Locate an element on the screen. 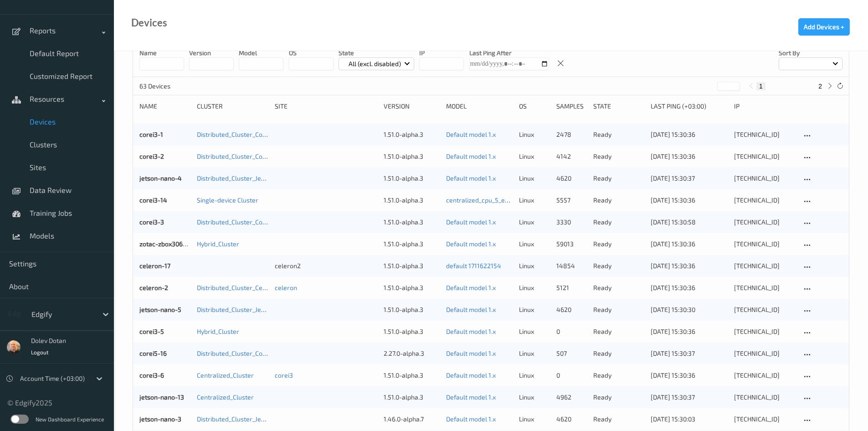 The width and height of the screenshot is (868, 431). button: 1 is located at coordinates (761, 86).